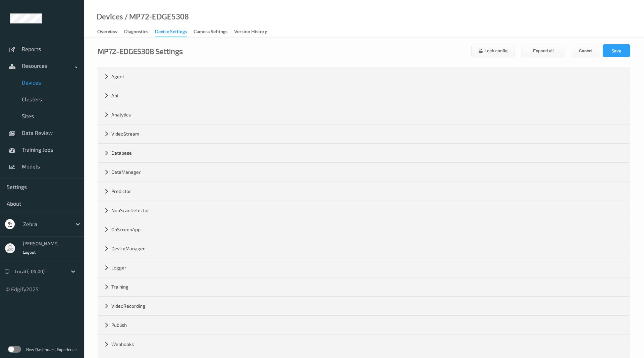 Image resolution: width=644 pixels, height=358 pixels. Describe the element at coordinates (364, 96) in the screenshot. I see `div: Api` at that location.